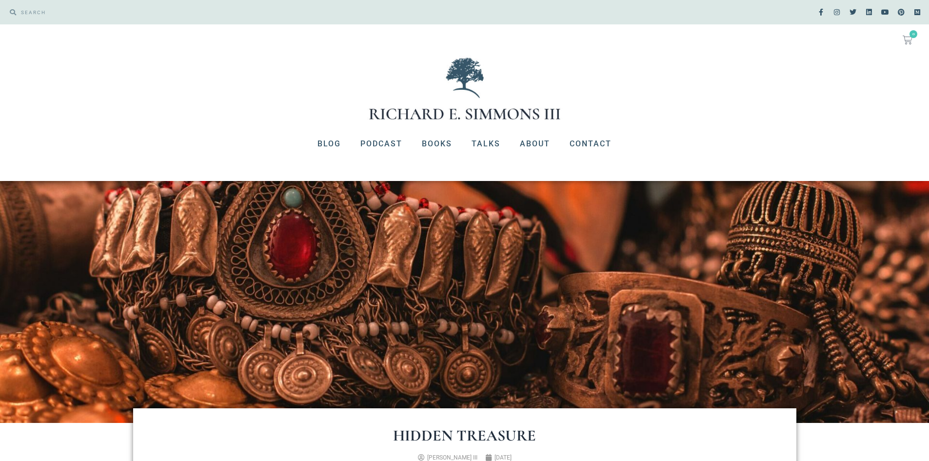 The image size is (929, 461). Describe the element at coordinates (535, 144) in the screenshot. I see `a: About` at that location.